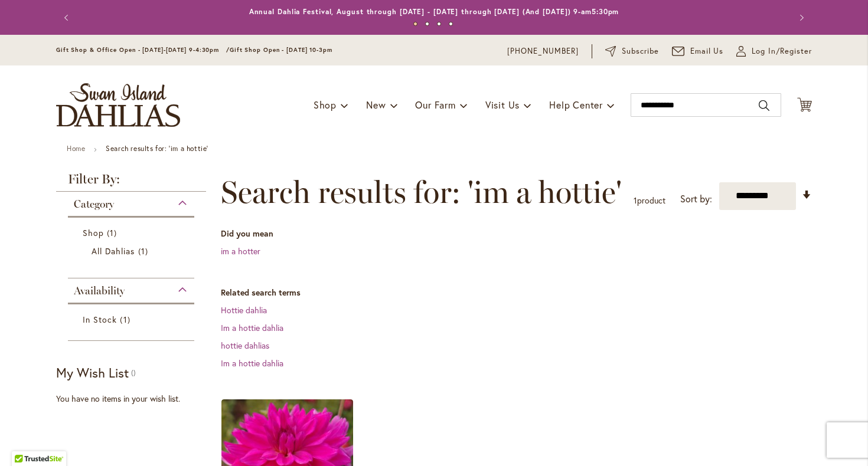 The height and width of the screenshot is (466, 868). I want to click on dt: Related search terms, so click(516, 293).